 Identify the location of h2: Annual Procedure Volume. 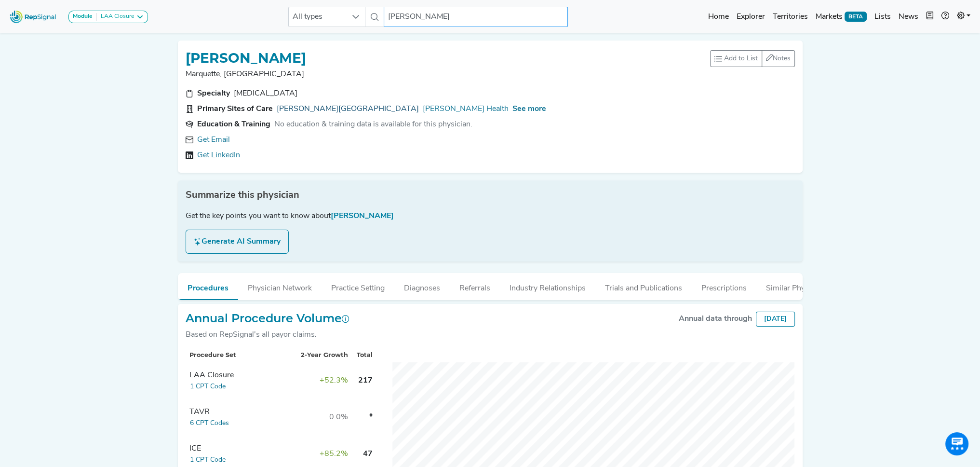
(268, 318).